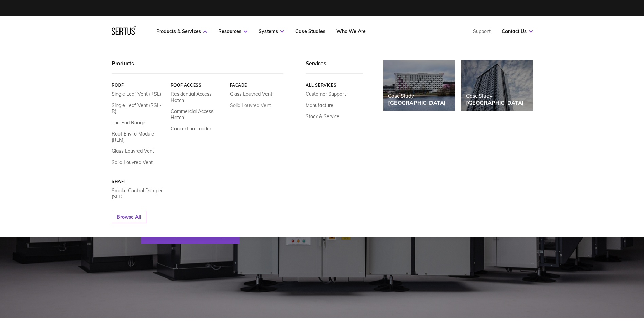 Image resolution: width=644 pixels, height=324 pixels. I want to click on a: Resources, so click(233, 31).